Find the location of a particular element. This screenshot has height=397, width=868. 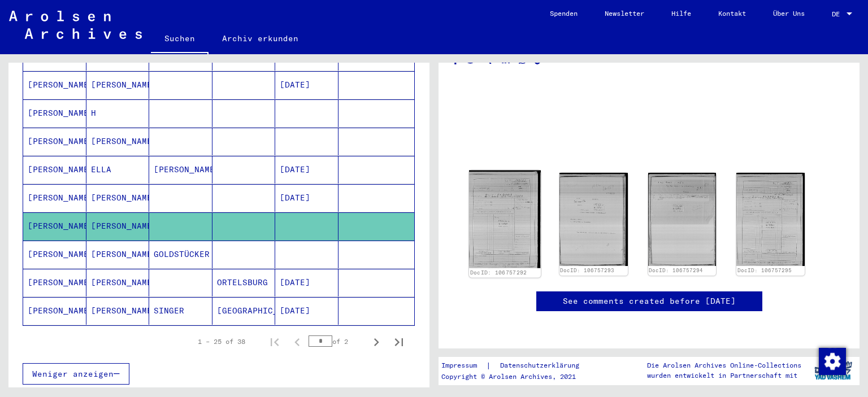

img: Arolsen_neg.svg is located at coordinates (75, 25).